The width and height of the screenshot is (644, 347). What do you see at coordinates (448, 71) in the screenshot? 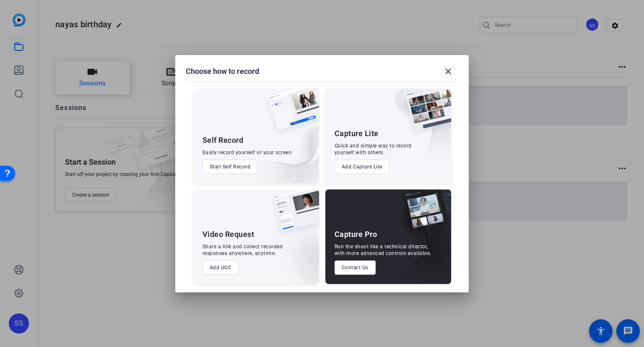
I see `mat-icon: close` at bounding box center [448, 71].